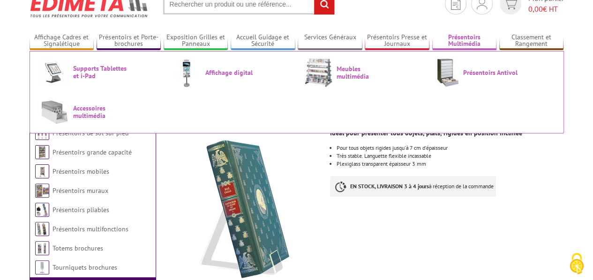  I want to click on a: Présentoirs Presse et Journaux, so click(397, 41).